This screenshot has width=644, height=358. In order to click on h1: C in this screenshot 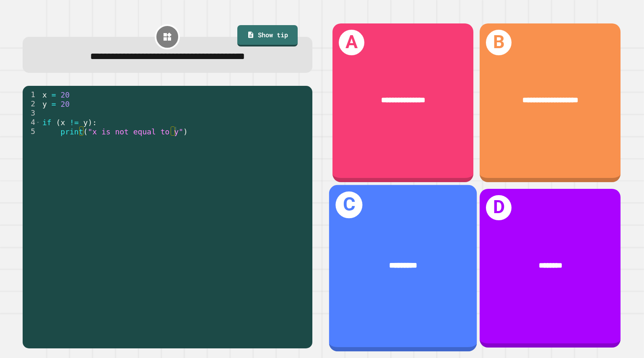, I will do `click(349, 205)`.